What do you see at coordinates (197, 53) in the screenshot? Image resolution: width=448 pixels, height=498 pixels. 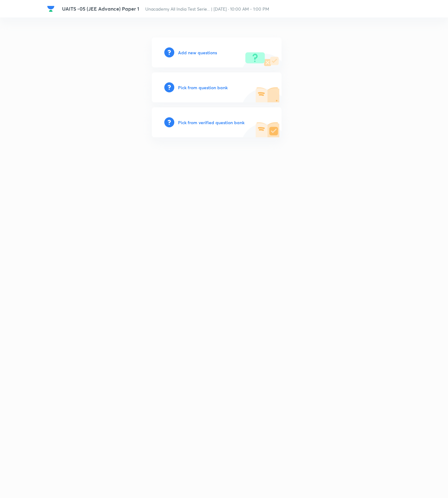 I see `h6: Add new questions` at bounding box center [197, 53].